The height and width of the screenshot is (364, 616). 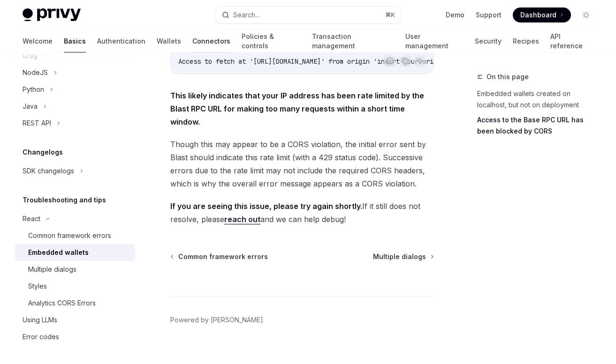 I want to click on span: On this page, so click(x=508, y=77).